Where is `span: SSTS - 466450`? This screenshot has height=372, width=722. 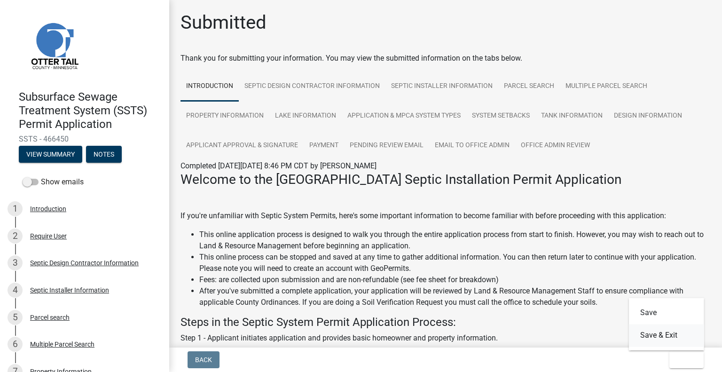
span: SSTS - 466450 is located at coordinates (85, 139).